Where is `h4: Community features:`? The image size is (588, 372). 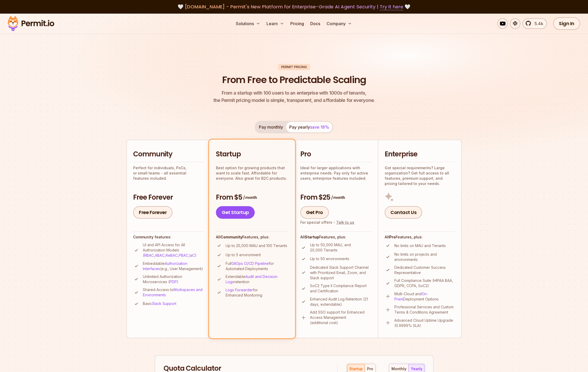 h4: Community features: is located at coordinates (168, 237).